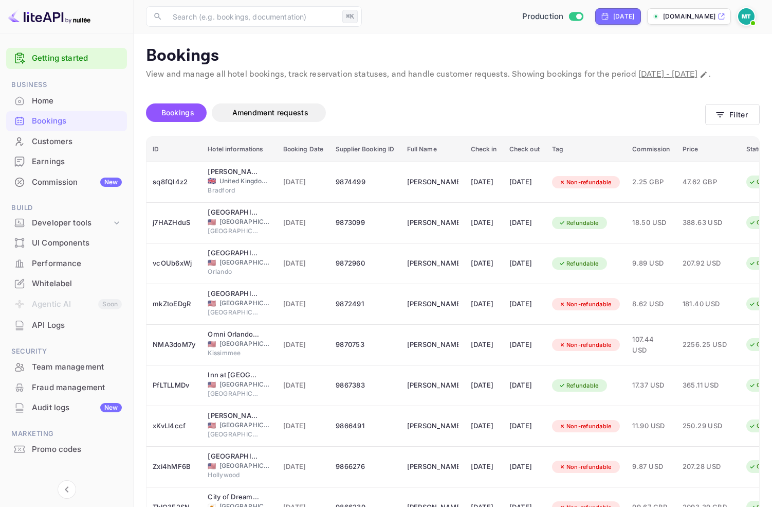  Describe the element at coordinates (66, 161) in the screenshot. I see `a: Earnings` at that location.